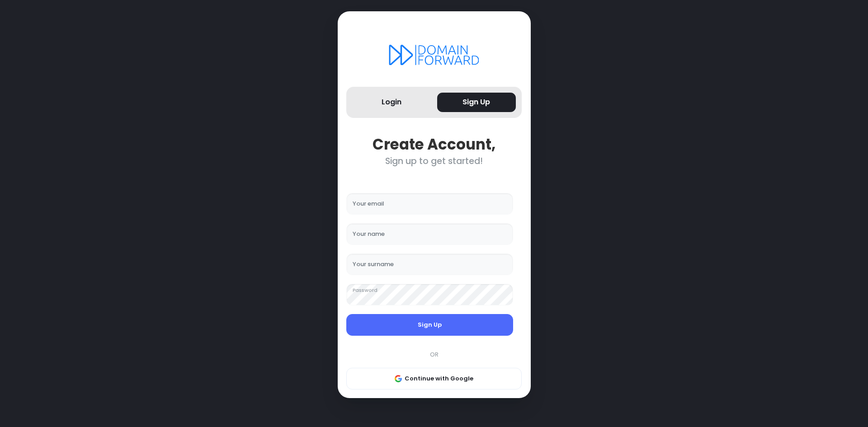 The image size is (868, 427). I want to click on div: Create Account,, so click(434, 144).